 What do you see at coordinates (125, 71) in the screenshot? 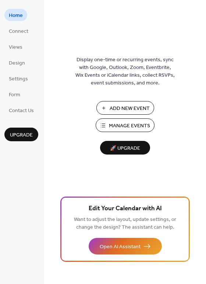
I see `span: Display one-time or recurring events, sync with Google, Outlook, Zoom, Eventbrite, Wix Events or ...` at bounding box center [125, 71].